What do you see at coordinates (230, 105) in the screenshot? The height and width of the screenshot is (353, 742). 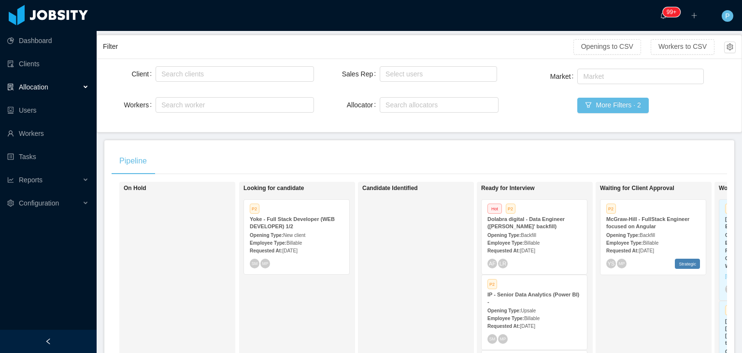 I see `div: Search worker` at bounding box center [230, 105].